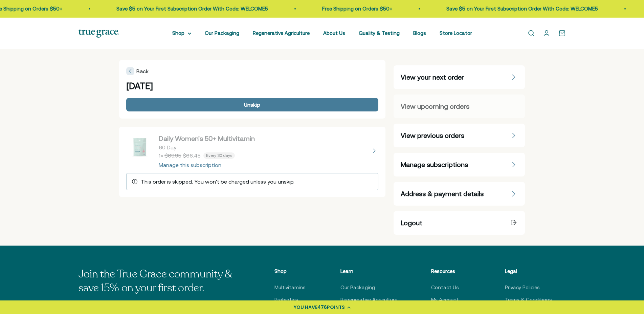  Describe the element at coordinates (459, 223) in the screenshot. I see `a: Logout` at that location.